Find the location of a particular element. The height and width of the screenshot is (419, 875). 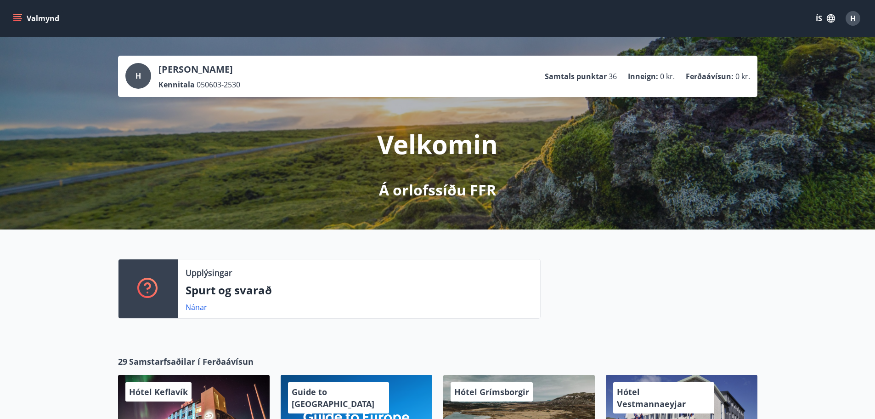

span: Hótel Grímsborgir is located at coordinates (492, 391).